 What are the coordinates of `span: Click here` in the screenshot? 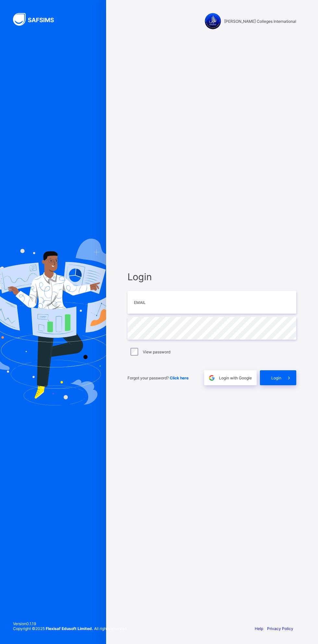 It's located at (179, 378).